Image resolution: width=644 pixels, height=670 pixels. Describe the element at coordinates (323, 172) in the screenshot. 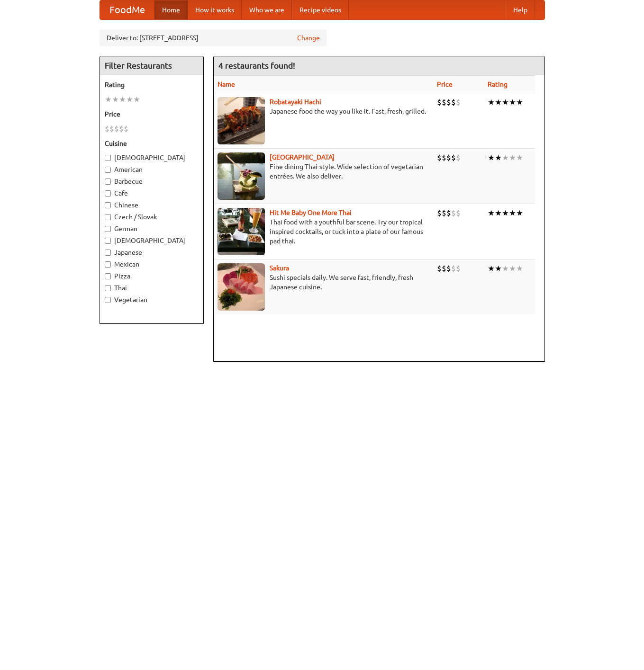

I see `p: Fine dining Thai-style. Wide selection of vegetarian entrées. We also deliver.` at that location.